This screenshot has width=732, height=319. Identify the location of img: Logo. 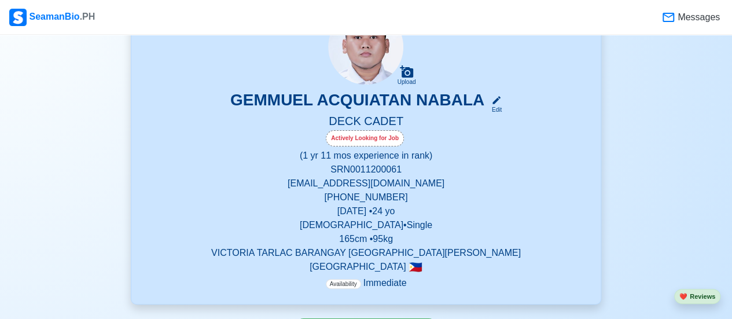
(18, 17).